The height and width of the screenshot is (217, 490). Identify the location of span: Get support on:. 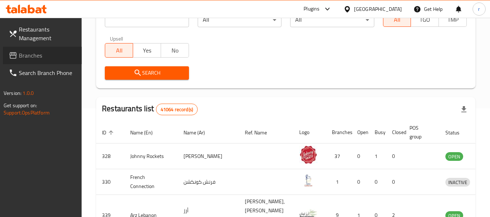
(20, 106).